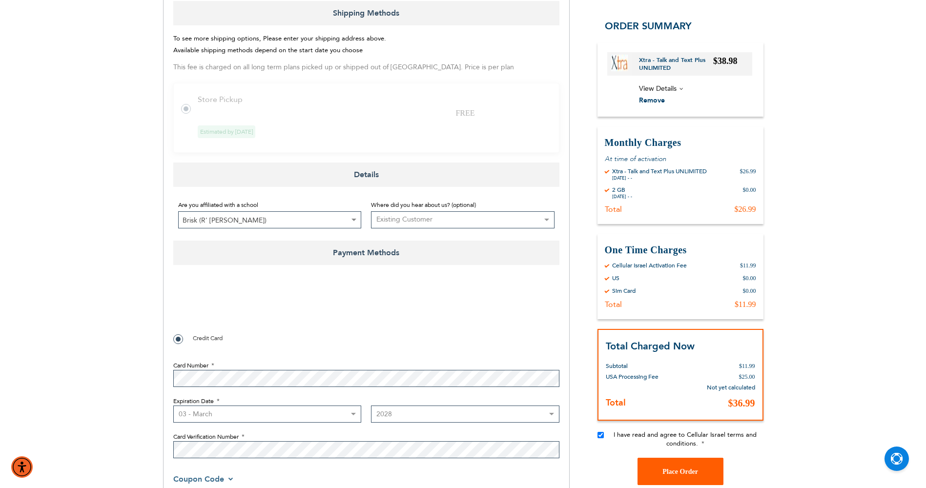  I want to click on span: Expiration Date, so click(193, 401).